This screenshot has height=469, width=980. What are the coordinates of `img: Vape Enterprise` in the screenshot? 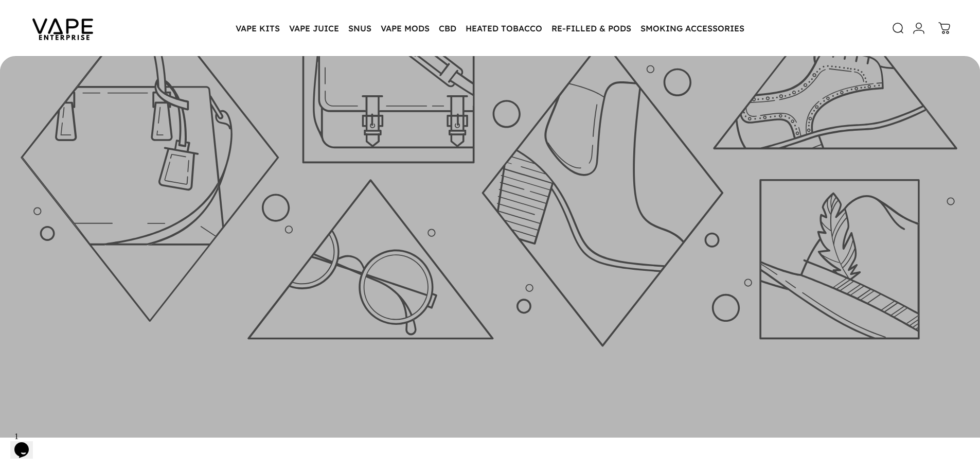 It's located at (63, 28).